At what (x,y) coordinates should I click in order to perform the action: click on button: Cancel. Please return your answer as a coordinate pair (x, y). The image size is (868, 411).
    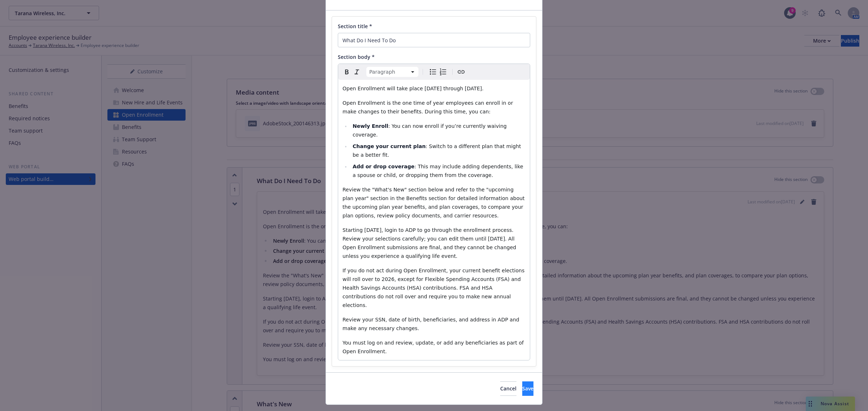
    Looking at the image, I should click on (508, 389).